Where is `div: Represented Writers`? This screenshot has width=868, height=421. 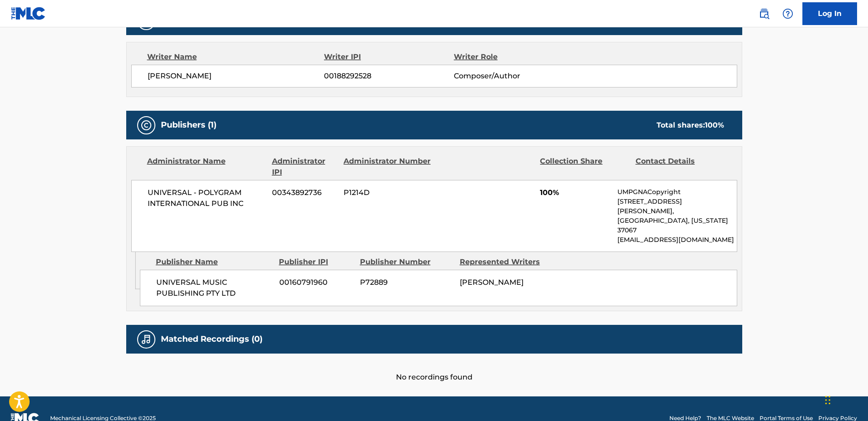
div: Represented Writers is located at coordinates (507, 262).